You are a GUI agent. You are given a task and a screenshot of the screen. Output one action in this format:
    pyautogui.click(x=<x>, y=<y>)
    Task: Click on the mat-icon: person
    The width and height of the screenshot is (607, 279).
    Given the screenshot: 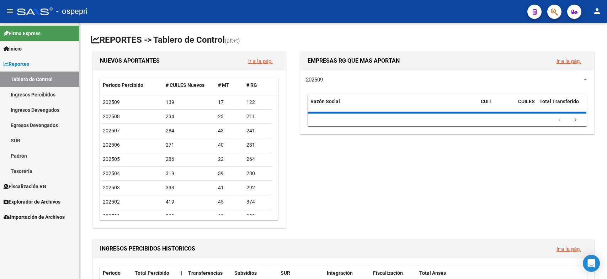 What is the action you would take?
    pyautogui.click(x=597, y=11)
    